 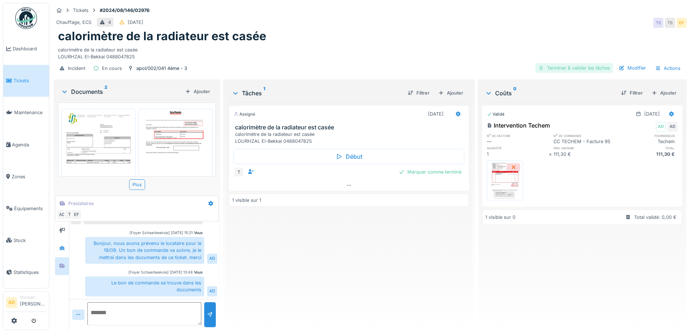 What do you see at coordinates (12, 303) in the screenshot?
I see `li: AD` at bounding box center [12, 303].